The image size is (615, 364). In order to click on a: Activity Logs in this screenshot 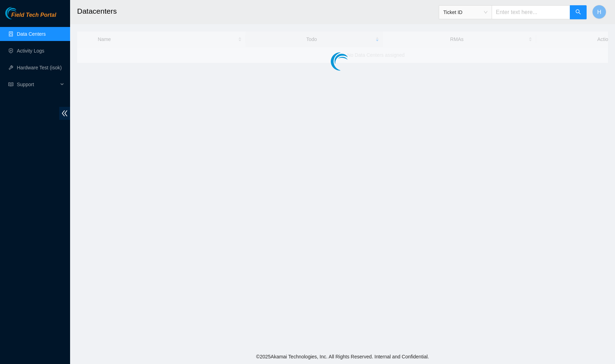, I will do `click(31, 51)`.